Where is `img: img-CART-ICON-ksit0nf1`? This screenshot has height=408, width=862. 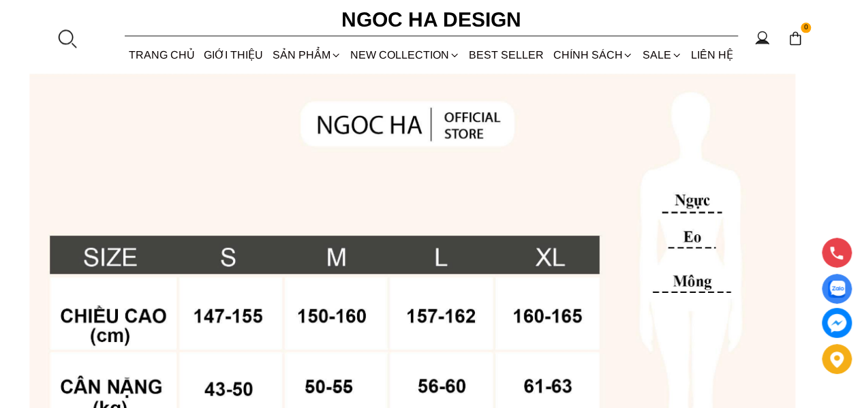 img: img-CART-ICON-ksit0nf1 is located at coordinates (795, 38).